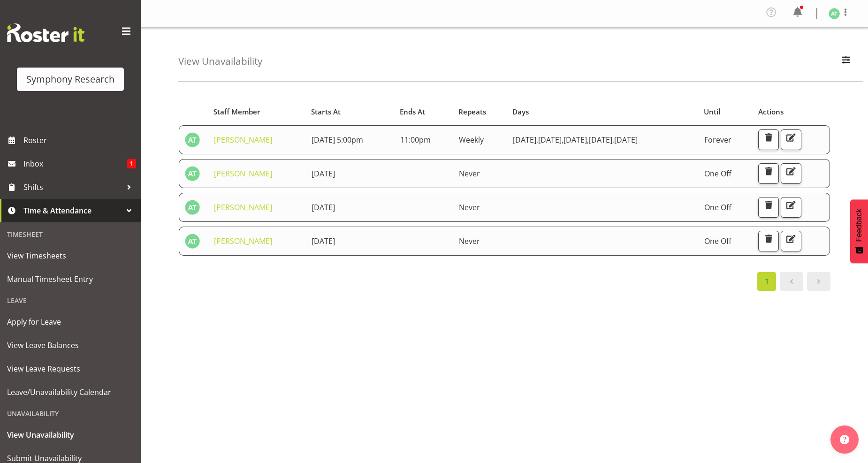  Describe the element at coordinates (725, 112) in the screenshot. I see `div: Until` at that location.